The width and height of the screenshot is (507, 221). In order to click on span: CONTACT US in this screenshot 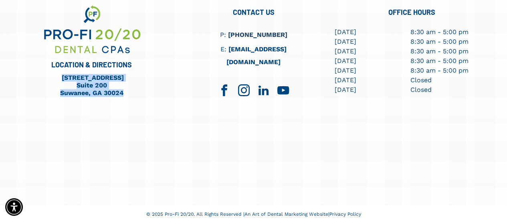, I will do `click(253, 12)`.